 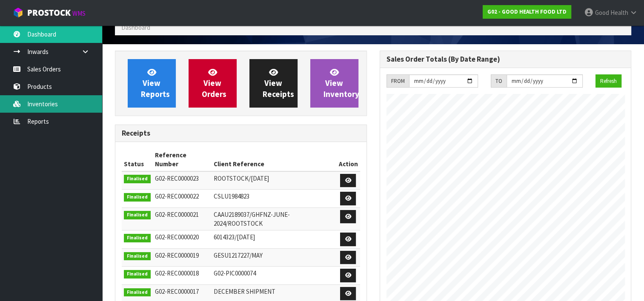 What do you see at coordinates (79, 13) in the screenshot?
I see `small: WMS` at bounding box center [79, 13].